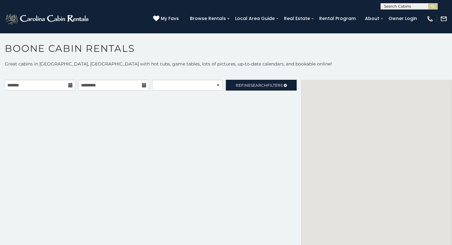 The height and width of the screenshot is (245, 452). What do you see at coordinates (403, 18) in the screenshot?
I see `a: Owner Login` at bounding box center [403, 18].